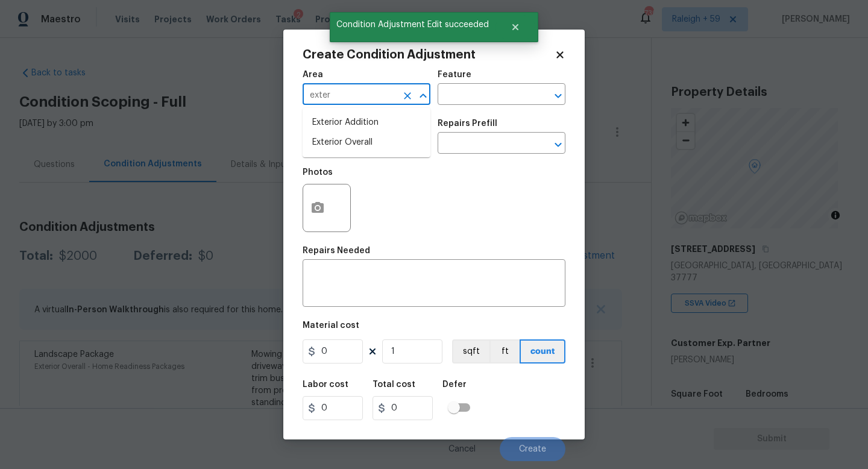  Describe the element at coordinates (313, 75) in the screenshot. I see `h5: Area` at that location.